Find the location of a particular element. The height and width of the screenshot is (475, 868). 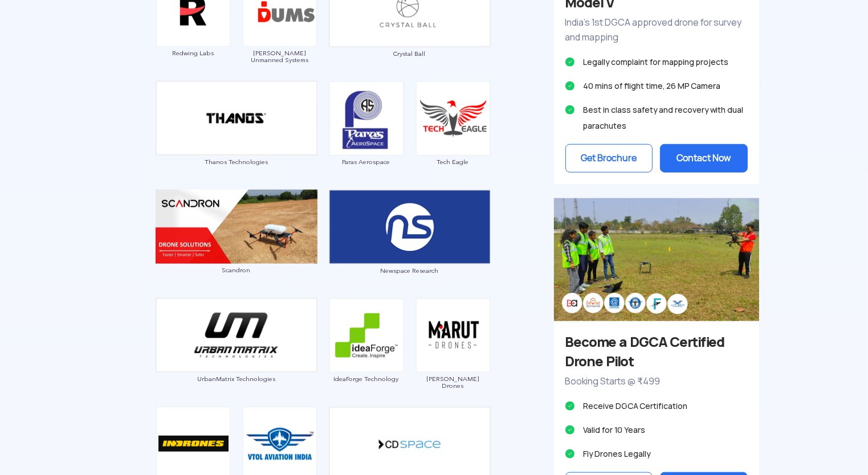

button: Get Brochure is located at coordinates (609, 158).